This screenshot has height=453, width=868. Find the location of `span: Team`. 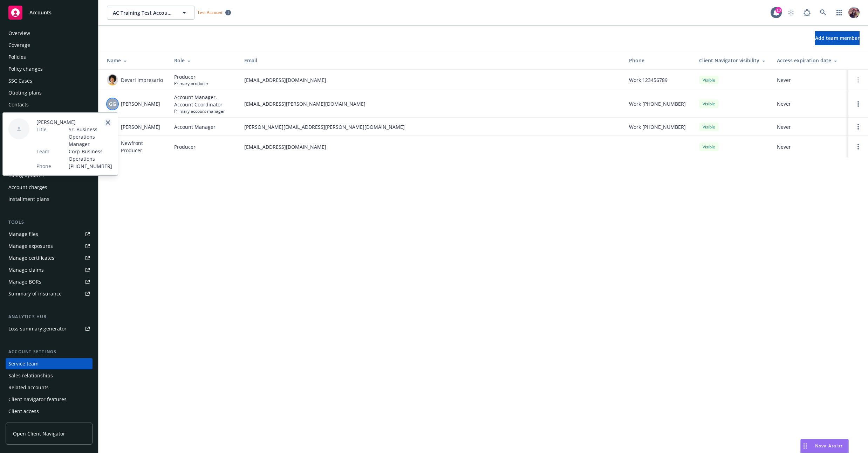

span: Team is located at coordinates (42, 152).